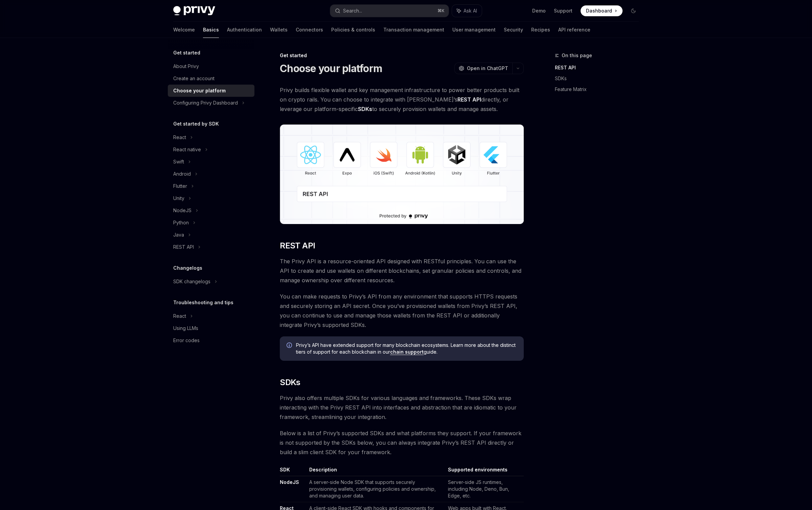  I want to click on span: Below is a list of Privy’s supported SDKs and what platforms they support. If your framework is n..., so click(402, 442).